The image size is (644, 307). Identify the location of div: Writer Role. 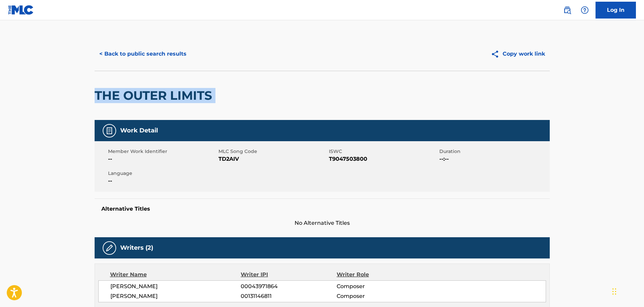
(380, 274).